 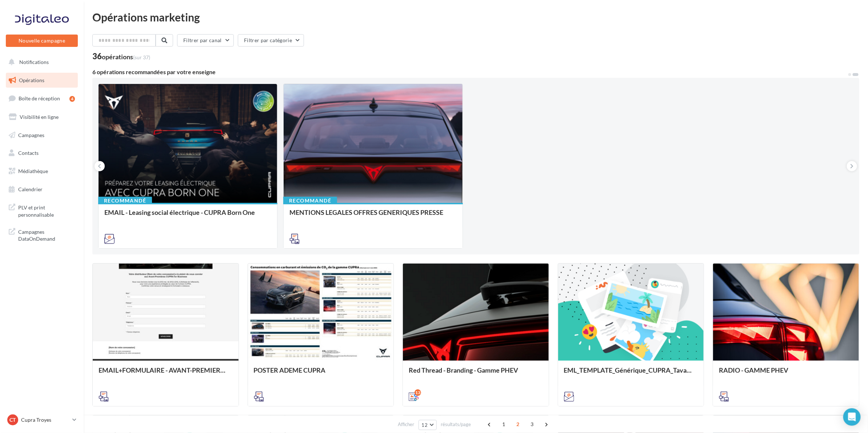 What do you see at coordinates (532, 424) in the screenshot?
I see `span: 3` at bounding box center [532, 424].